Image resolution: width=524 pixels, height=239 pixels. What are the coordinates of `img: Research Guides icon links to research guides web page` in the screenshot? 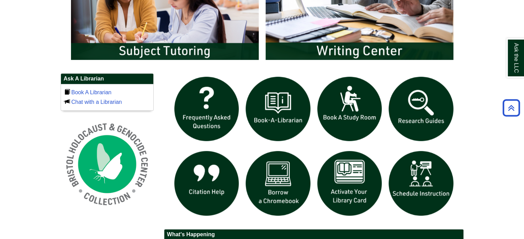 It's located at (421, 109).